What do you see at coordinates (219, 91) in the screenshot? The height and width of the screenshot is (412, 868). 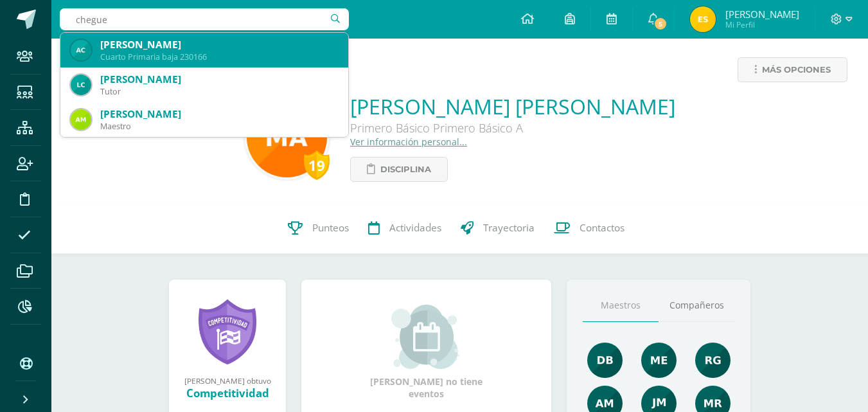 I see `div: Tutor` at bounding box center [219, 91].